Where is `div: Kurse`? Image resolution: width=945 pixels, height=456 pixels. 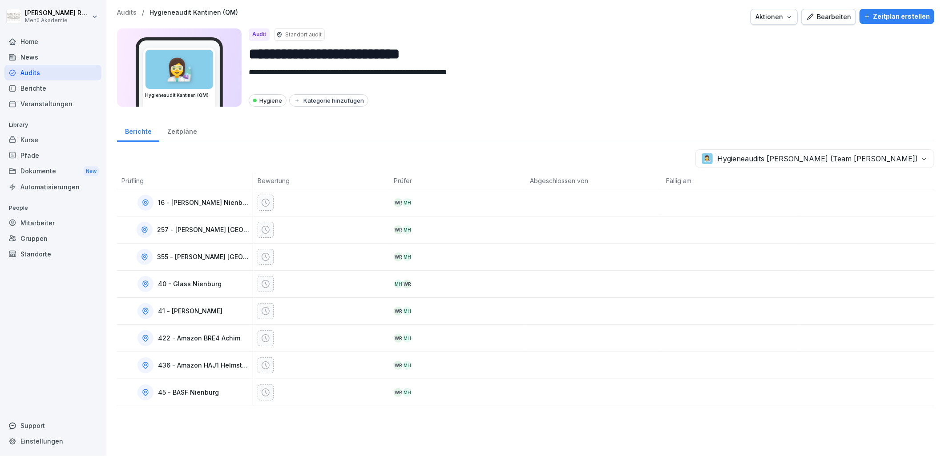
div: Kurse is located at coordinates (53, 140).